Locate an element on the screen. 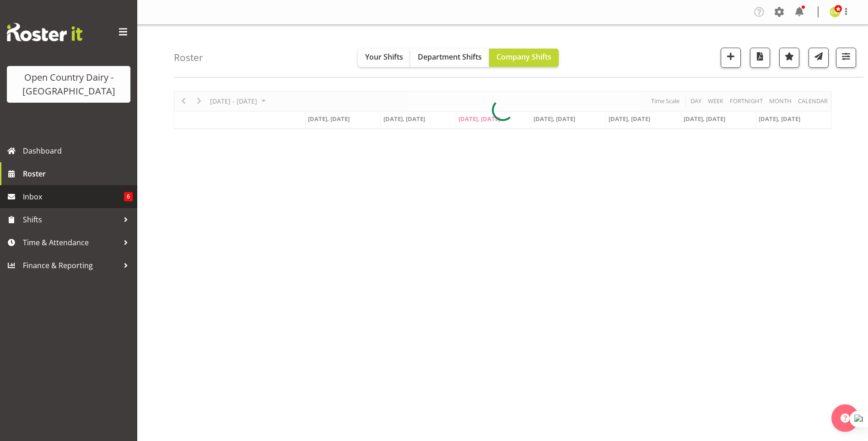 This screenshot has width=868, height=441. h4: Roster is located at coordinates (189, 57).